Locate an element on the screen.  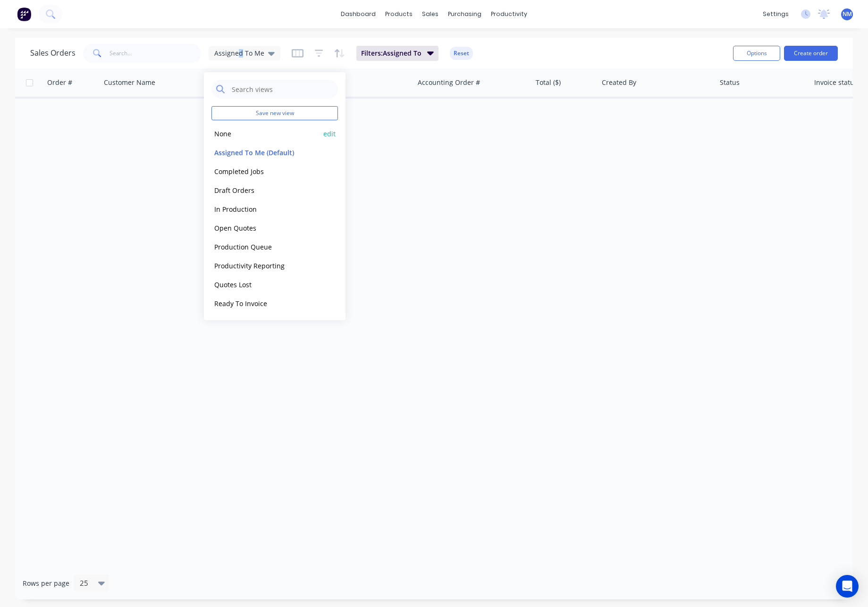
button: Production Queue is located at coordinates (266, 247).